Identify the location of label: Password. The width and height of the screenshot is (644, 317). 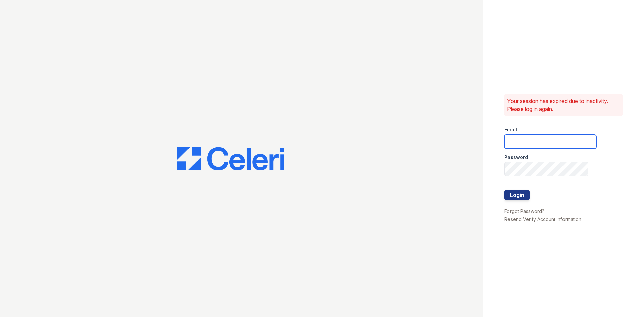
(516, 157).